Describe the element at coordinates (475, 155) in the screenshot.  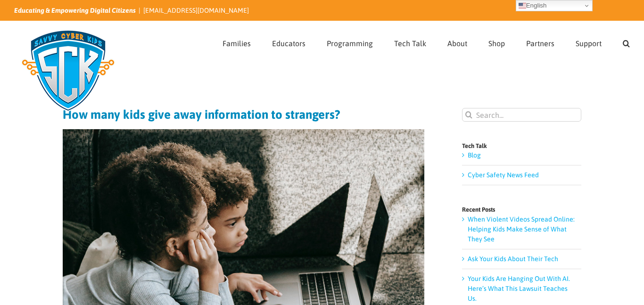
I see `a: Blog` at that location.